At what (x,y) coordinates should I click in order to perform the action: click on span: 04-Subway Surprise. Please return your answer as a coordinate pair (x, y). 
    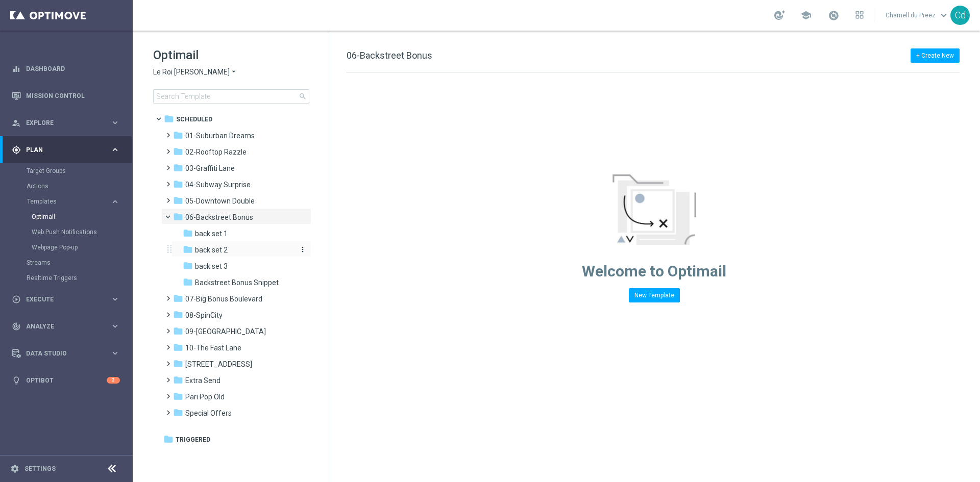
    Looking at the image, I should click on (218, 185).